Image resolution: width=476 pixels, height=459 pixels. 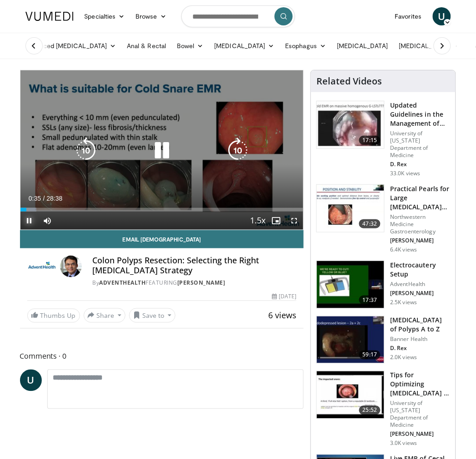 What do you see at coordinates (48, 221) in the screenshot?
I see `button: Mute` at bounding box center [48, 221].